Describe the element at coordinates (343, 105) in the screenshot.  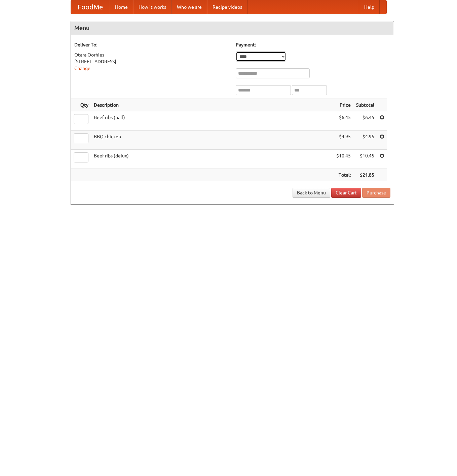
I see `th: Price` at that location.